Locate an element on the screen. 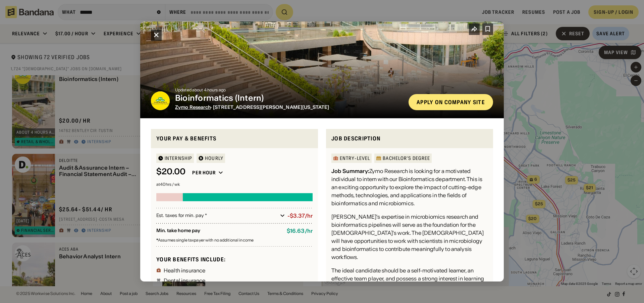 The height and width of the screenshot is (303, 644). div: HOURLY is located at coordinates (214, 158).